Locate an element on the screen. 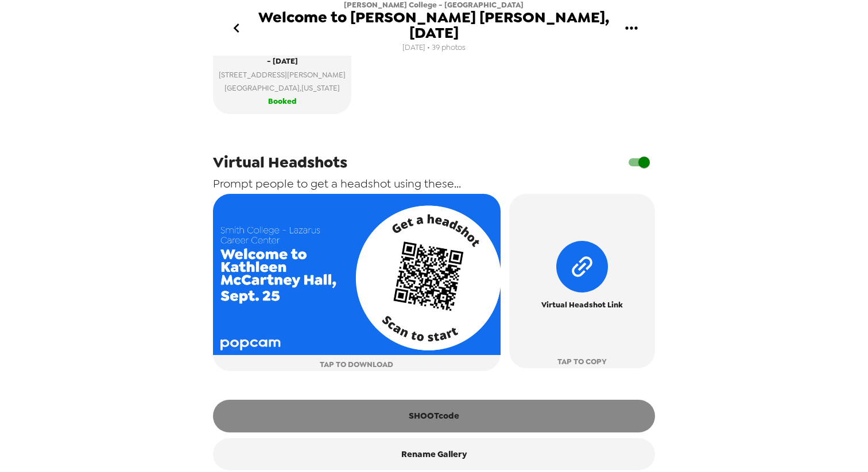 This screenshot has width=868, height=472. button: SHOOTcode is located at coordinates (434, 416).